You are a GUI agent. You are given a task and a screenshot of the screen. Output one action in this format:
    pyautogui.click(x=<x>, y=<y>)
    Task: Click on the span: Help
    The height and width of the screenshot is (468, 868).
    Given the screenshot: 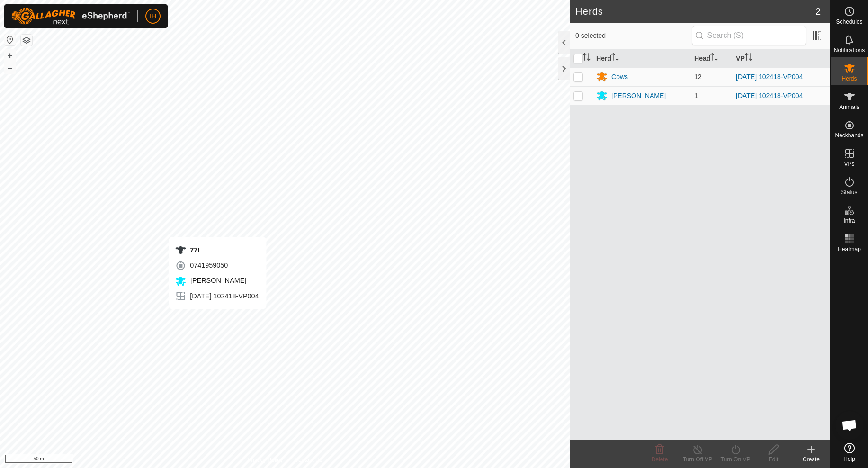 What is the action you would take?
    pyautogui.click(x=849, y=459)
    